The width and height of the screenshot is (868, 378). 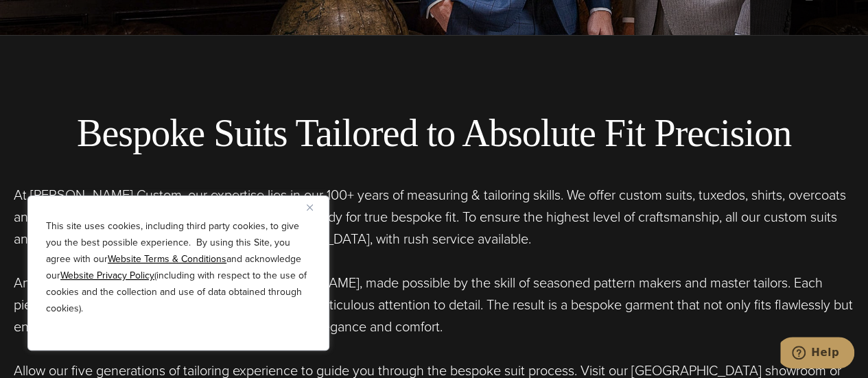 What do you see at coordinates (434, 133) in the screenshot?
I see `h2: Bespoke Suits Tailored to Absolute Fit Precision` at bounding box center [434, 133].